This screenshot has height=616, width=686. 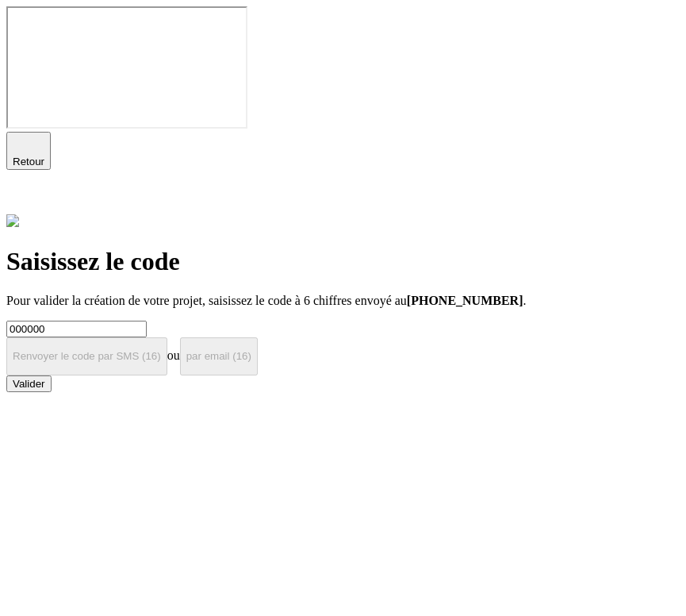 What do you see at coordinates (219, 356) in the screenshot?
I see `button: par email (16)` at bounding box center [219, 356].